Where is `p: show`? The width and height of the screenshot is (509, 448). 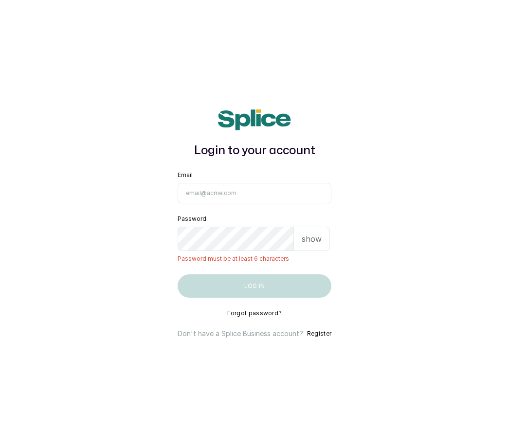 p: show is located at coordinates (311, 239).